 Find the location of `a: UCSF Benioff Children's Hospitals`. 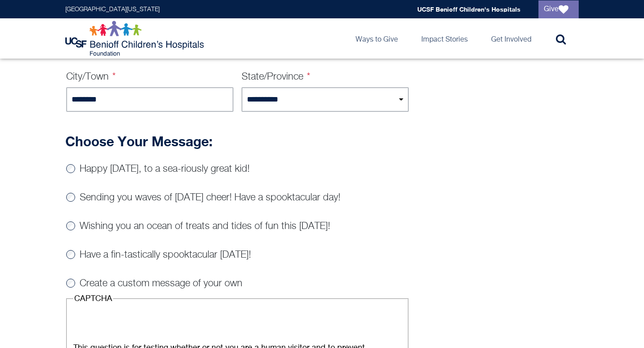

a: UCSF Benioff Children's Hospitals is located at coordinates (469, 9).